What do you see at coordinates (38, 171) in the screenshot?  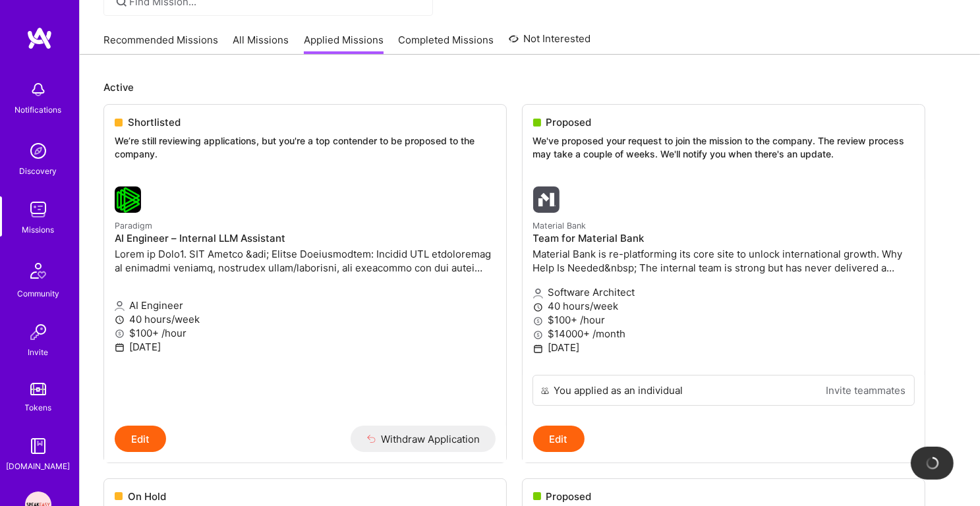 I see `div: Discovery` at bounding box center [38, 171].